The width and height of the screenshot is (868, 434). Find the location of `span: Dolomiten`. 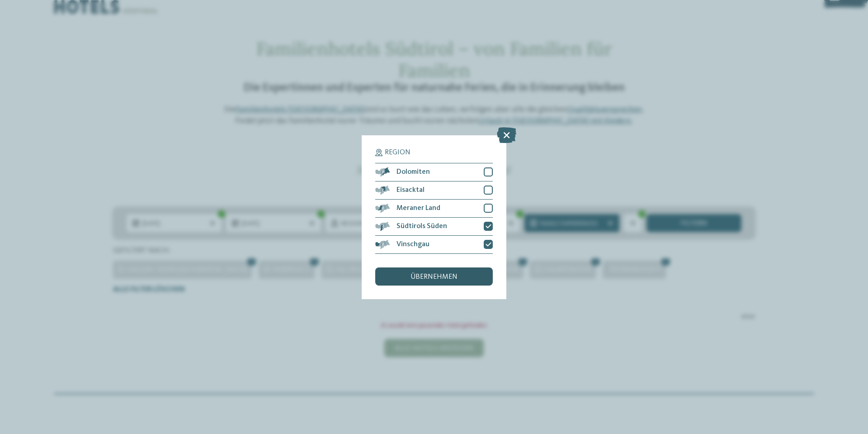

span: Dolomiten is located at coordinates (413, 172).